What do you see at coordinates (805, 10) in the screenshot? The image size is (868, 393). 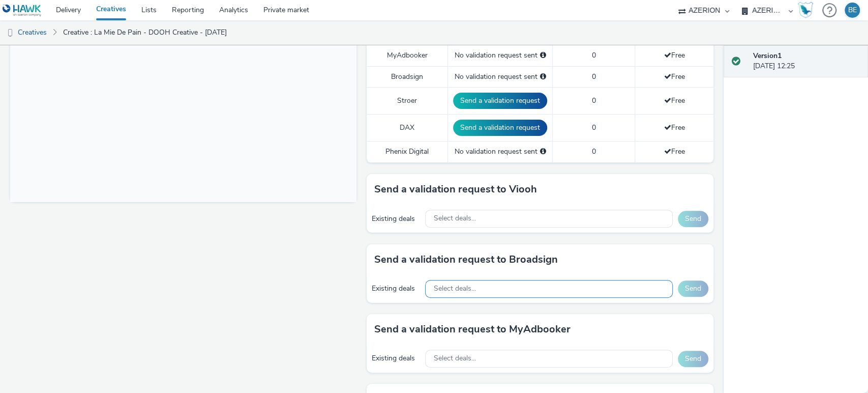 I see `div: Hawk Academy` at bounding box center [805, 10].